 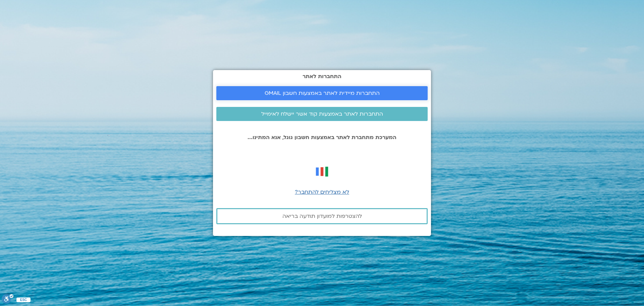 What do you see at coordinates (322, 192) in the screenshot?
I see `span: לא מצליחים להתחבר?` at bounding box center [322, 192].